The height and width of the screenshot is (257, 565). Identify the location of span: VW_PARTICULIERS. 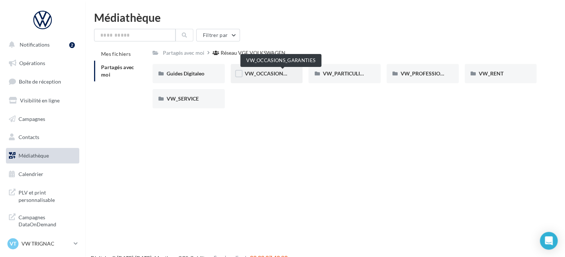
(345, 73).